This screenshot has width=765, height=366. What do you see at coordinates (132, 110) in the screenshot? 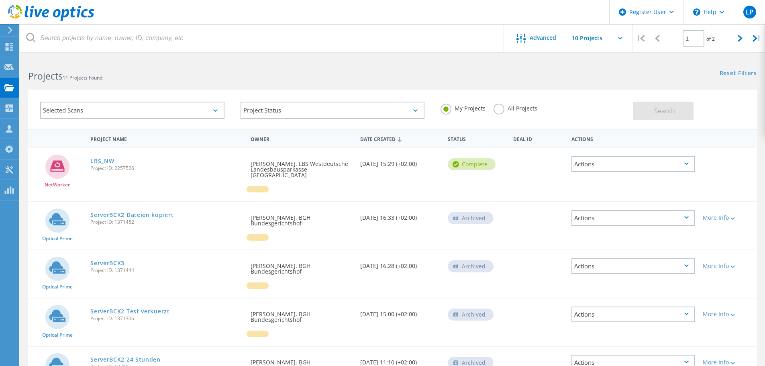
I see `div: Selected Scans` at bounding box center [132, 110].